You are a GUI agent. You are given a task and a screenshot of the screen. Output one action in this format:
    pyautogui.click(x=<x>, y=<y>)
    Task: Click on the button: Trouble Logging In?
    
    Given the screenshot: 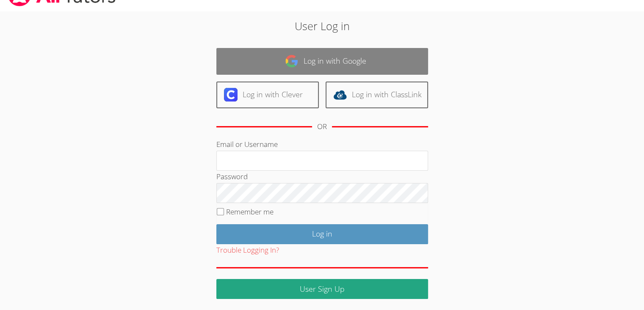 What is the action you would take?
    pyautogui.click(x=248, y=250)
    